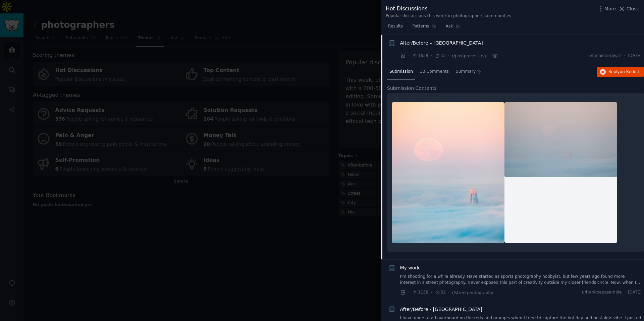 This screenshot has height=321, width=644. I want to click on div: Hot Discussions, so click(448, 9).